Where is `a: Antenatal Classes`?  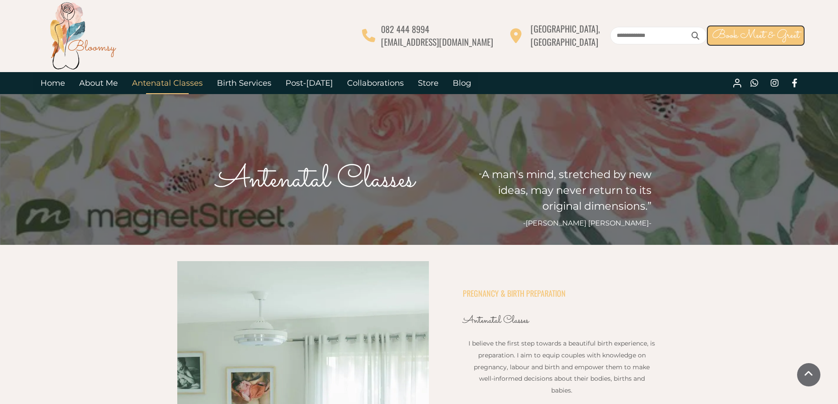
a: Antenatal Classes is located at coordinates (167, 83).